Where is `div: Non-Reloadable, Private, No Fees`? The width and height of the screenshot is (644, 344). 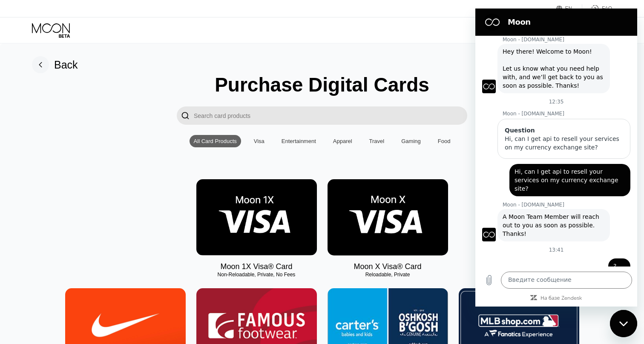
div: Non-Reloadable, Private, No Fees is located at coordinates (256, 274).